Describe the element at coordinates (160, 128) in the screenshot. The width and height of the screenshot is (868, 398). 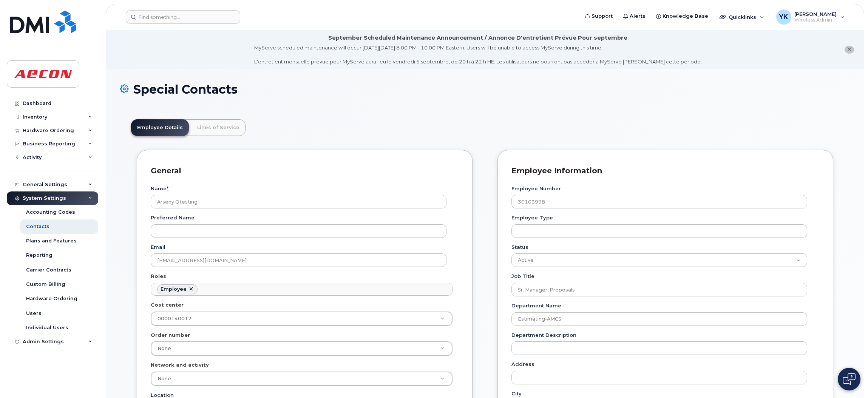
I see `a: Employee Details` at that location.